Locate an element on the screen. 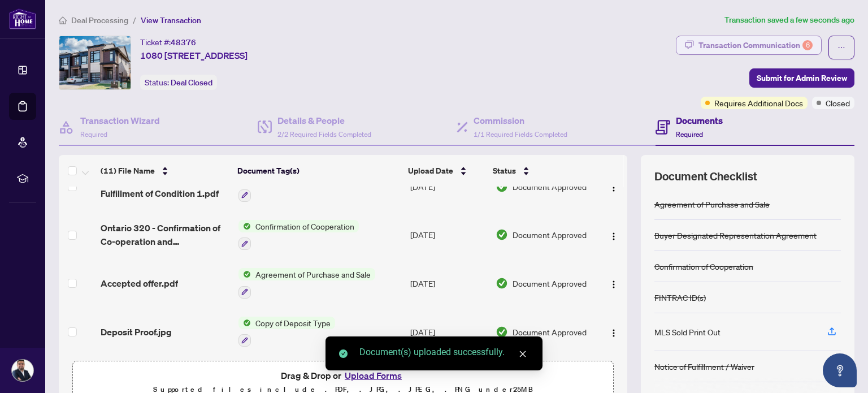 The image size is (868, 393). span: check-circle is located at coordinates (343, 354).